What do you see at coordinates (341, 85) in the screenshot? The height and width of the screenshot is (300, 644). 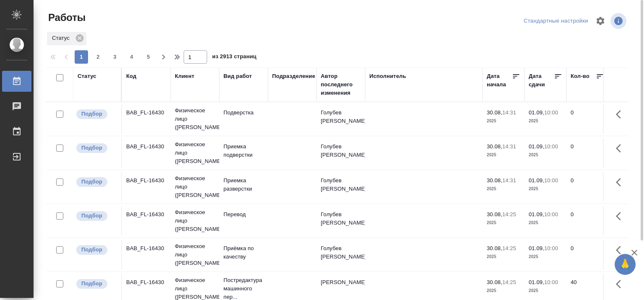 I see `div: Автор последнего изменения` at bounding box center [341, 85].